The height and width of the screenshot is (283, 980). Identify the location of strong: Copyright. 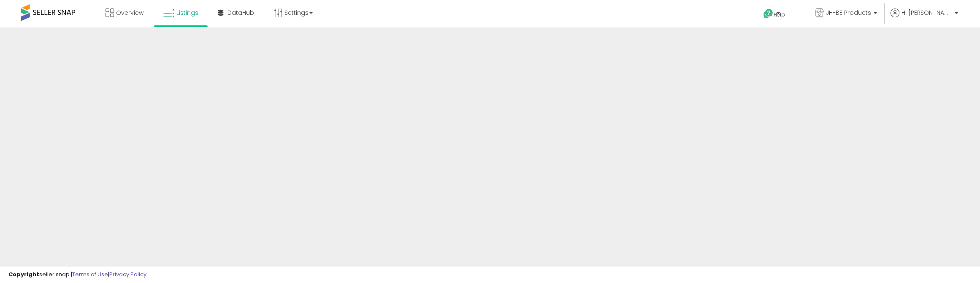
(23, 274).